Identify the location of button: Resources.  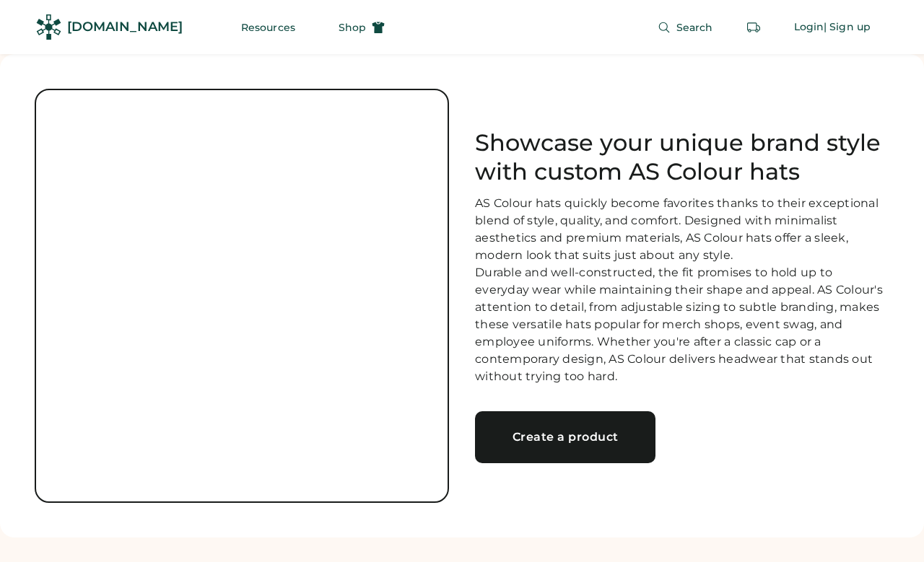
(268, 27).